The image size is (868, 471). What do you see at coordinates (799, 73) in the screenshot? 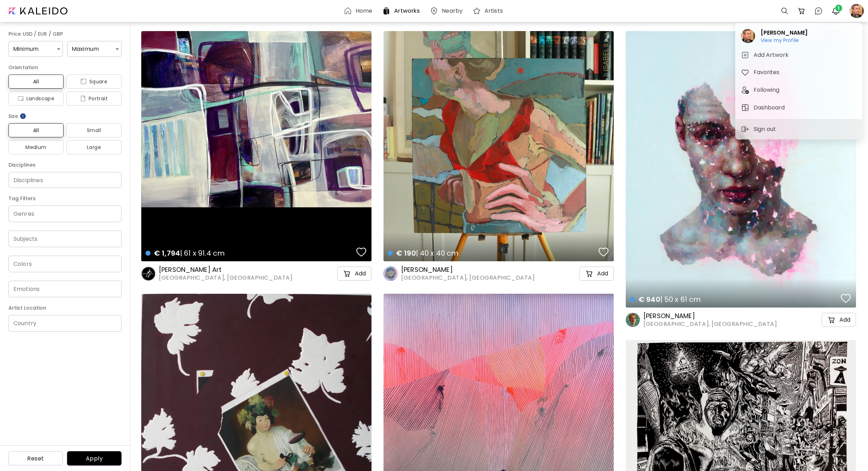
I see `button: tabFavorites` at bounding box center [799, 73].